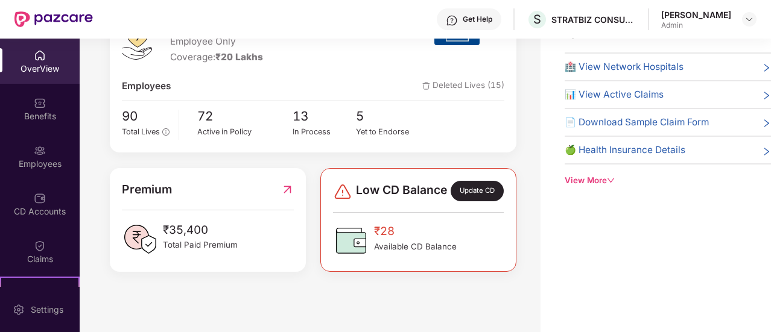  I want to click on span: Low CD Balance, so click(401, 191).